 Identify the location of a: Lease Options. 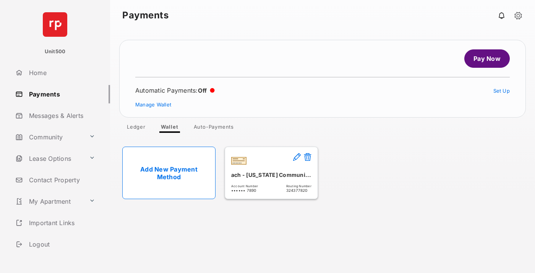
(49, 158).